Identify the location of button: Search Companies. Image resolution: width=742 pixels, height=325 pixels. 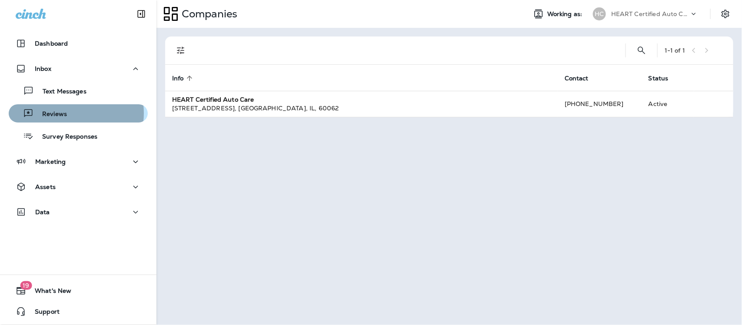
(641, 50).